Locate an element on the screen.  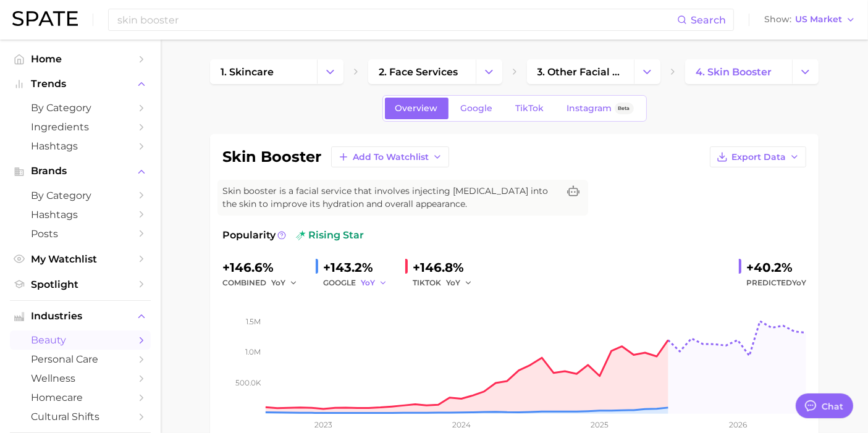
span: 3. other facial services is located at coordinates (580, 72).